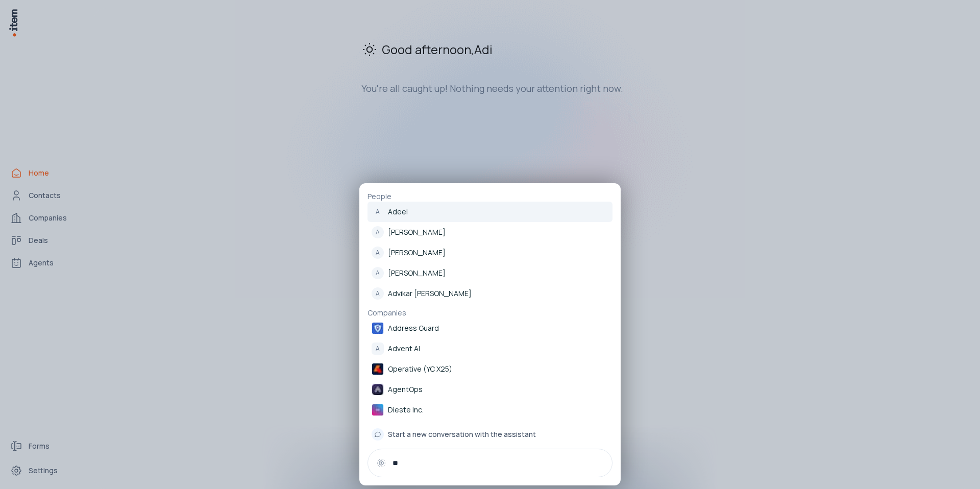 The height and width of the screenshot is (489, 980). I want to click on p: AgentOps, so click(405, 390).